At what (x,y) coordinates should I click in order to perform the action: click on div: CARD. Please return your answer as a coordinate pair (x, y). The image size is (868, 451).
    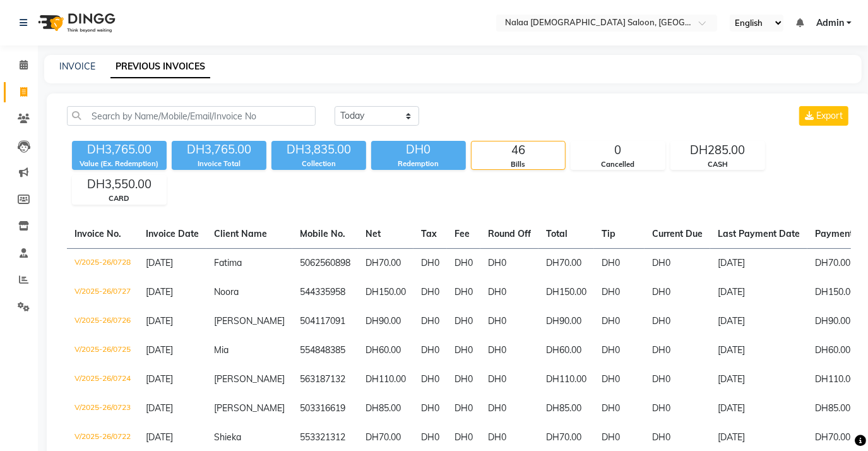
    Looking at the image, I should click on (119, 198).